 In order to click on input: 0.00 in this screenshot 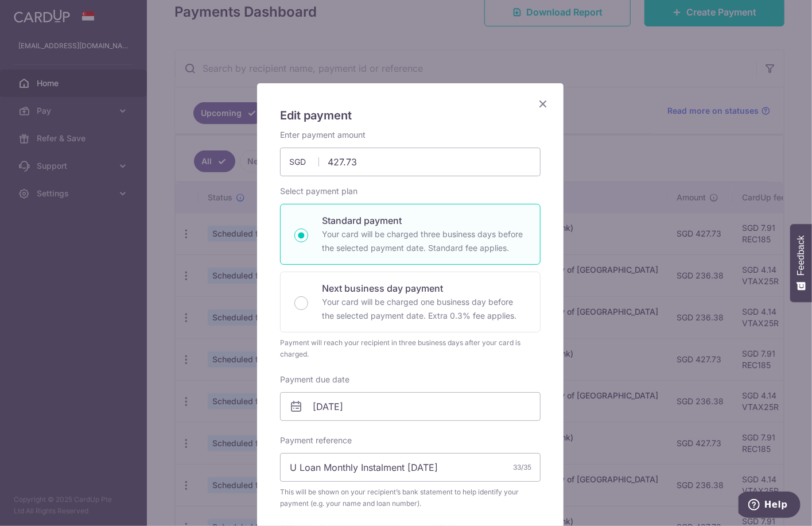, I will do `click(410, 162)`.